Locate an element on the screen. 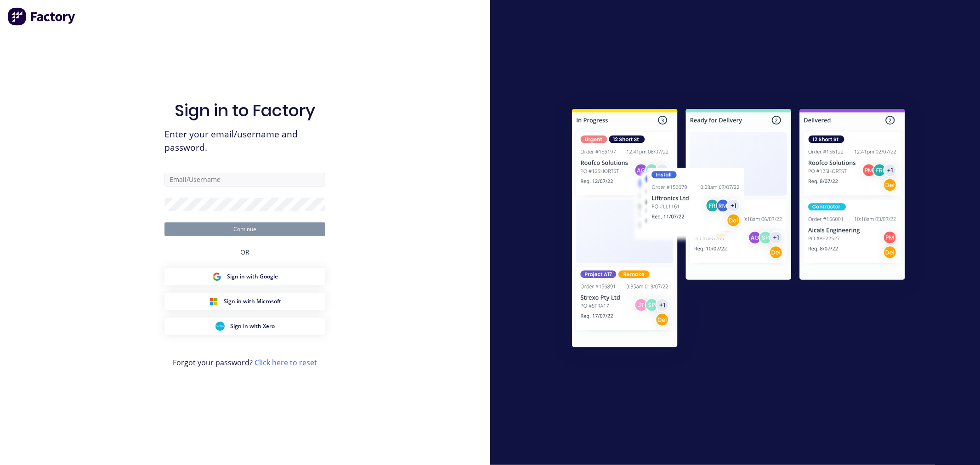  button: Microsoft Sign inSign in with Microsoft is located at coordinates (245, 302).